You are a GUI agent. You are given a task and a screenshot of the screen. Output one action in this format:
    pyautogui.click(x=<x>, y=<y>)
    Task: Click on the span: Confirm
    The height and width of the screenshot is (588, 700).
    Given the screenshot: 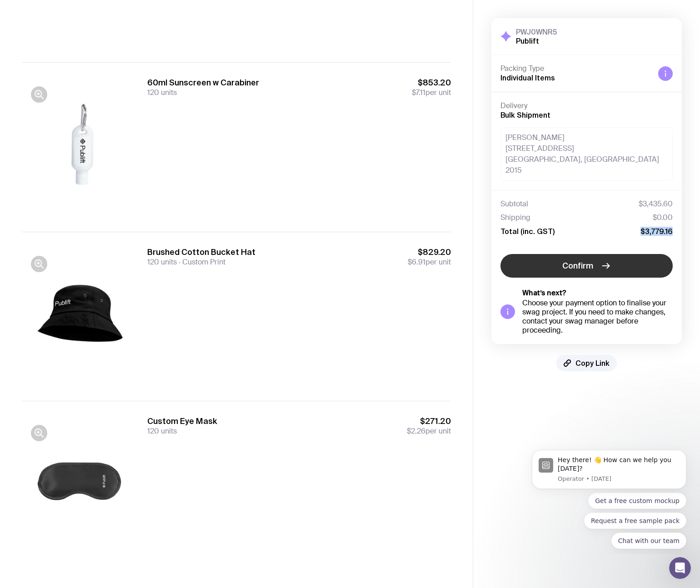 What is the action you would take?
    pyautogui.click(x=577, y=266)
    